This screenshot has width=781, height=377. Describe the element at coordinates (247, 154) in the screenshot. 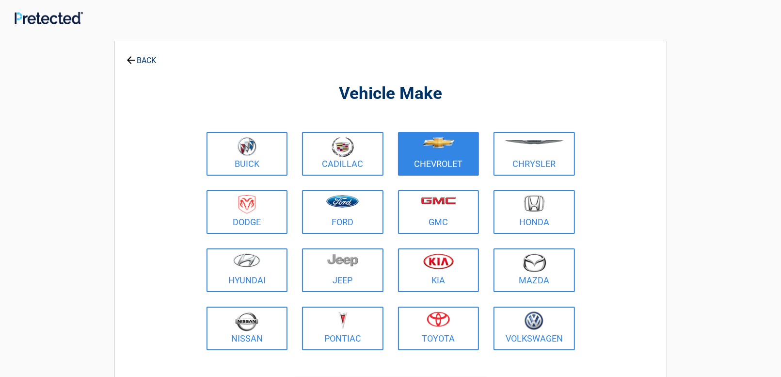

I see `a: Buick` at that location.